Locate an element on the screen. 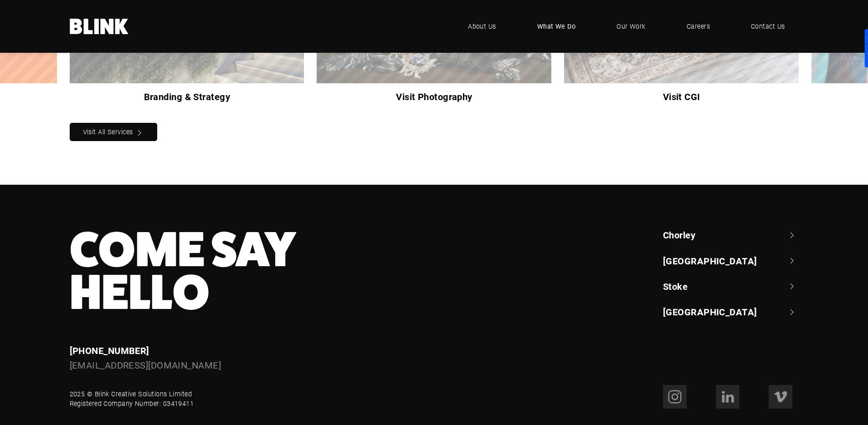  span: Our Work is located at coordinates (631, 26).